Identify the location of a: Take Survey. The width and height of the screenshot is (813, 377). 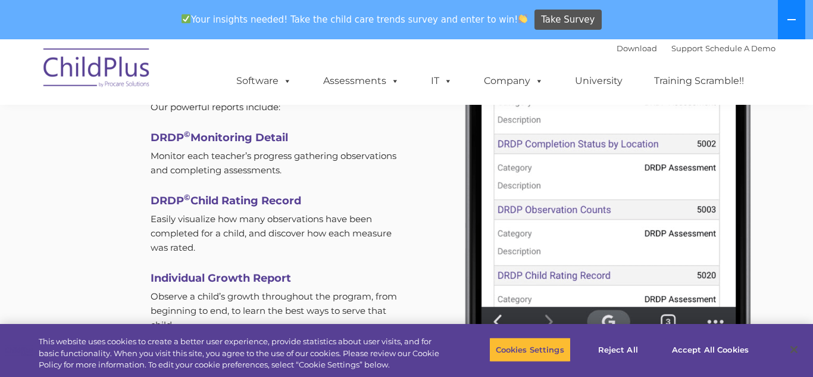
(567, 20).